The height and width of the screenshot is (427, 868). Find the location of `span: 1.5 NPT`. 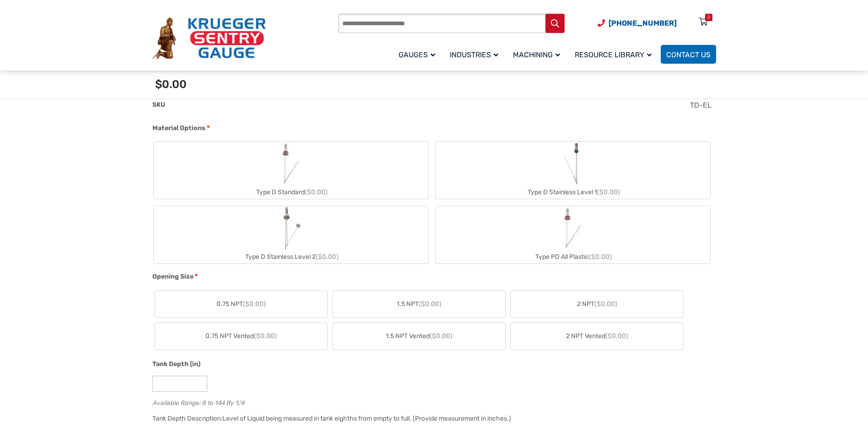

span: 1.5 NPT is located at coordinates (419, 304).